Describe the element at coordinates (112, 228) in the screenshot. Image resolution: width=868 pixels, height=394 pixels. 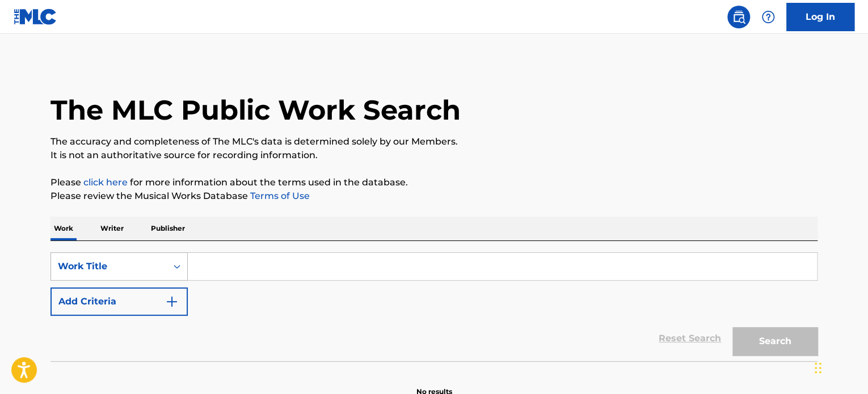
I see `p: Writer` at that location.